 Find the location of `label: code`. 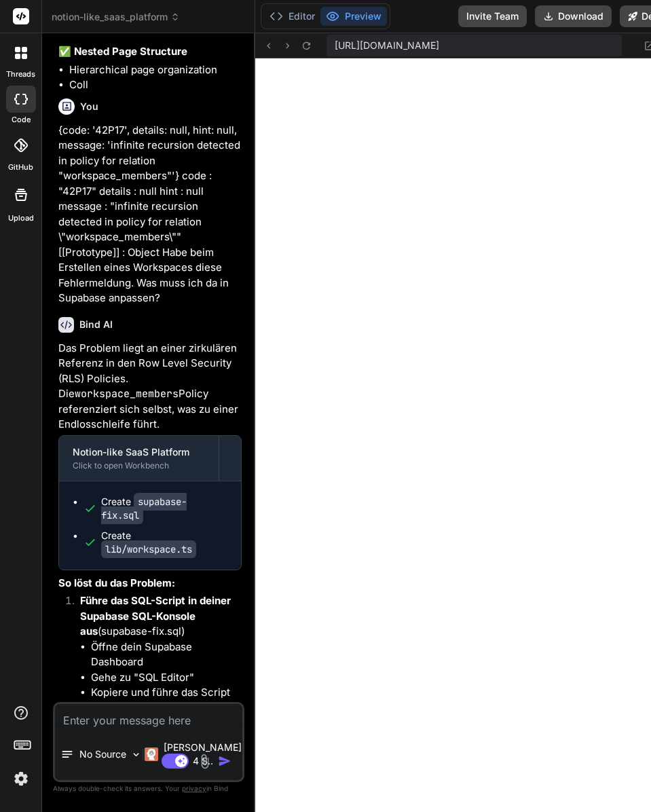

label: code is located at coordinates (21, 119).